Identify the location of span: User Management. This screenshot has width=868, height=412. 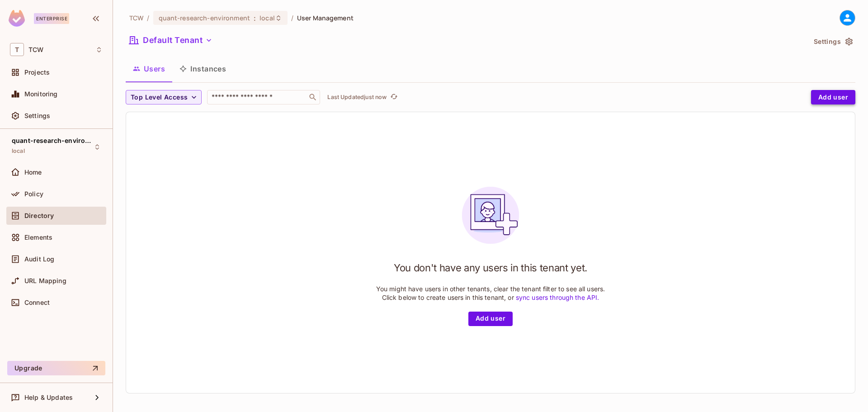
(325, 17).